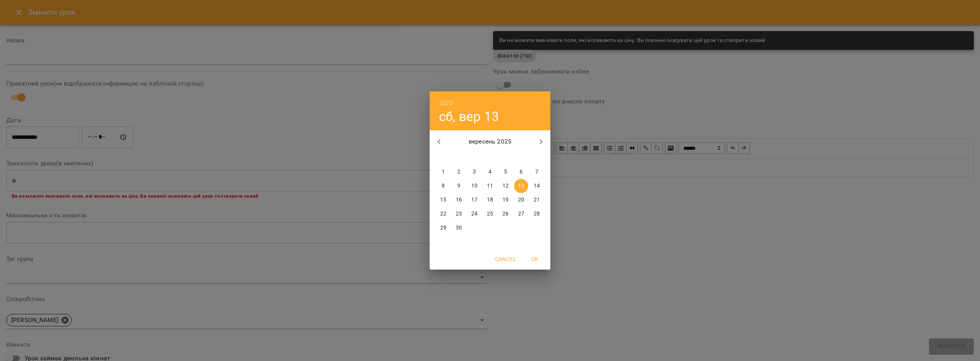  What do you see at coordinates (475, 158) in the screenshot?
I see `span: ср` at bounding box center [475, 158].